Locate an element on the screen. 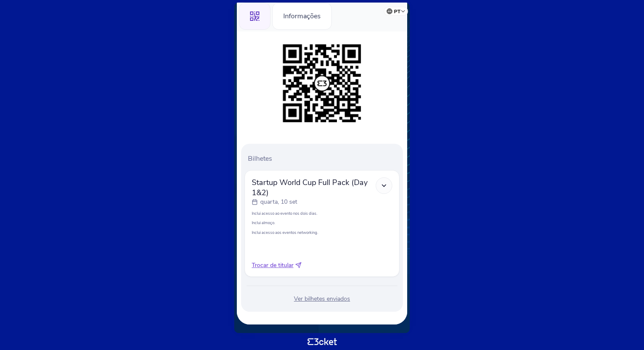 Image resolution: width=644 pixels, height=350 pixels. span: Startup World Cup Full Pack (Day 1&2) is located at coordinates (314, 188).